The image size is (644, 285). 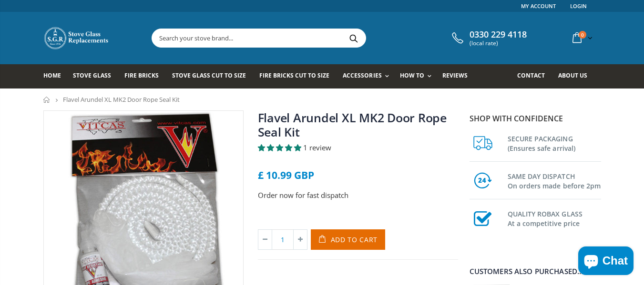 I want to click on span: 5.00 stars, so click(x=280, y=147).